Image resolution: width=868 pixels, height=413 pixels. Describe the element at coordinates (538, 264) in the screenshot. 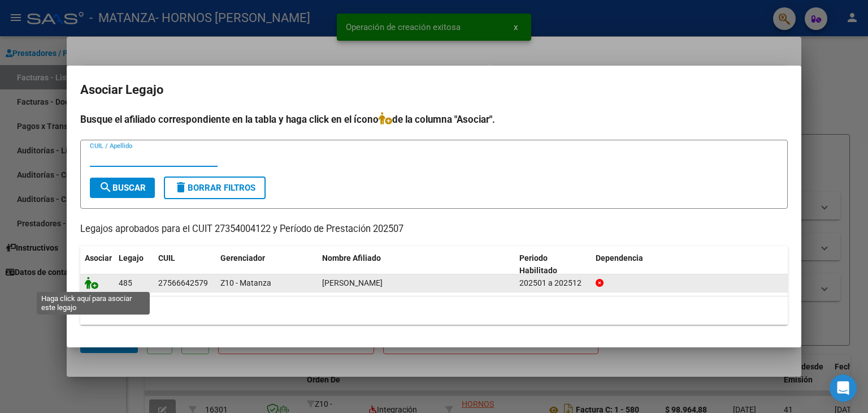

I see `span: Periodo Habilitado` at that location.